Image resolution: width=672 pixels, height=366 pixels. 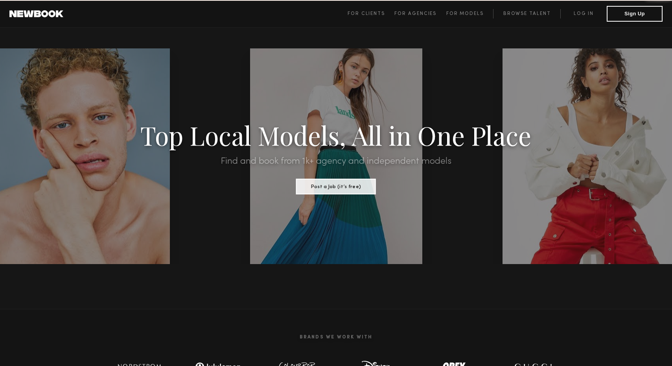 I want to click on h1: Top Local Models, All in One Place, so click(x=336, y=135).